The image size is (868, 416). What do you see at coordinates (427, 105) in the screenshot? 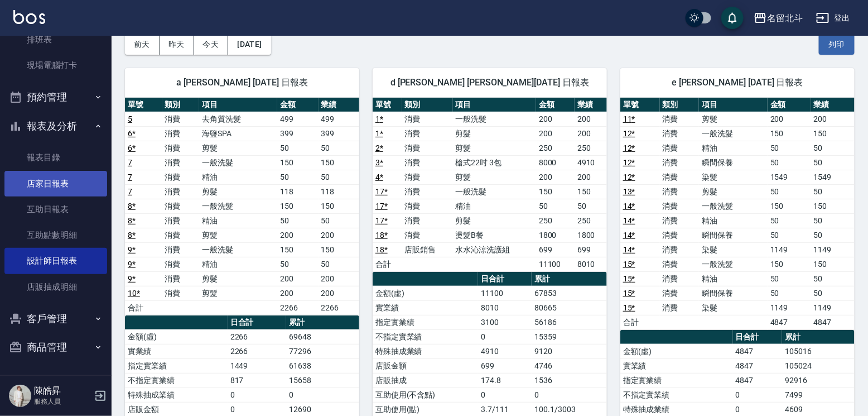
I see `th: 類別` at bounding box center [427, 105].